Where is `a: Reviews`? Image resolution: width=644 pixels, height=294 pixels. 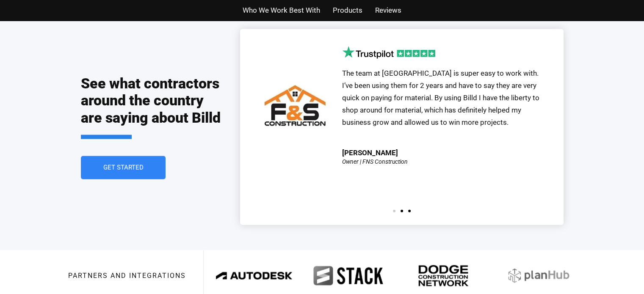 a: Reviews is located at coordinates (388, 10).